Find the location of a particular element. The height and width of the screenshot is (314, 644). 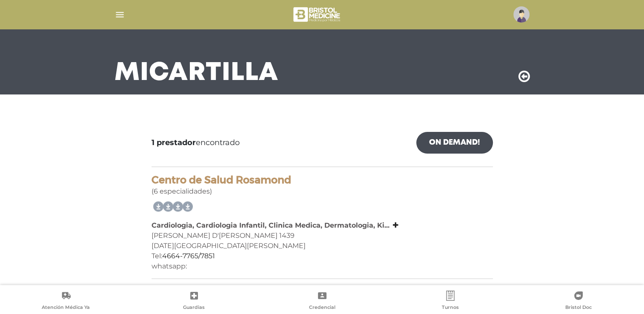

a: Turnos is located at coordinates (450, 302).